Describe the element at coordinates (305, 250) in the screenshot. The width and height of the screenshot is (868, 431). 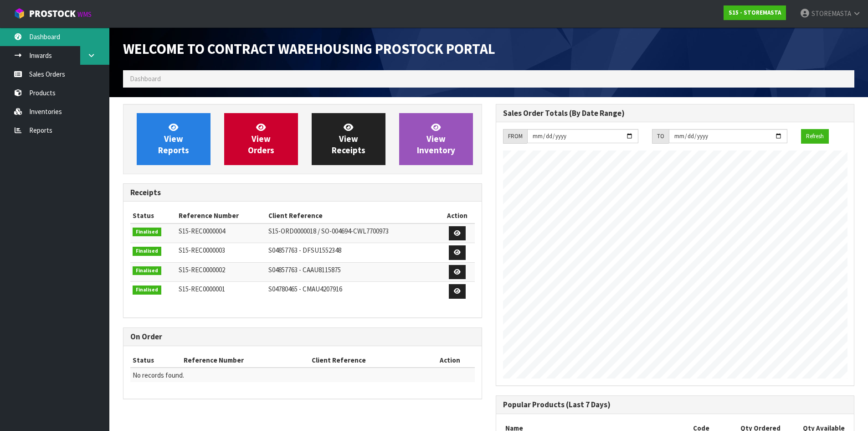
I see `span: S04857763 - DFSU1552348` at that location.